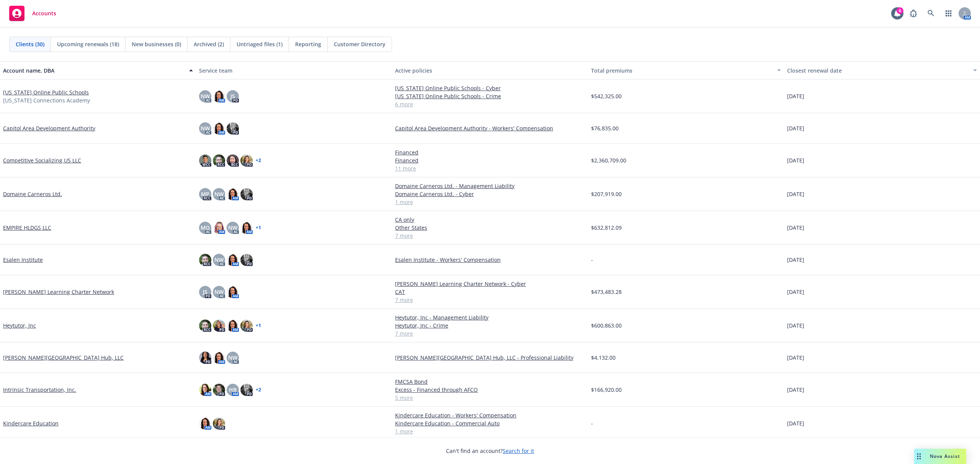 The width and height of the screenshot is (980, 464). I want to click on span: $600,863.00, so click(606, 325).